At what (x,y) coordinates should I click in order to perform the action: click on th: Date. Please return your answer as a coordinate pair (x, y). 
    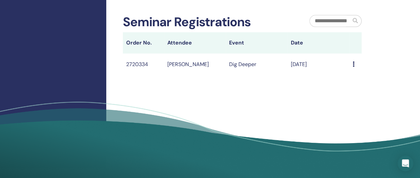
    Looking at the image, I should click on (318, 43).